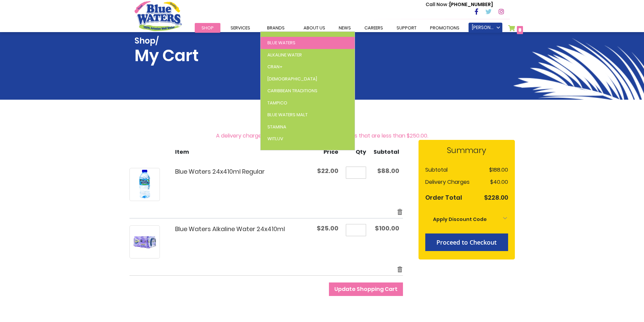 The width and height of the screenshot is (644, 322). I want to click on button: Update Shopping Cart, so click(366, 289).